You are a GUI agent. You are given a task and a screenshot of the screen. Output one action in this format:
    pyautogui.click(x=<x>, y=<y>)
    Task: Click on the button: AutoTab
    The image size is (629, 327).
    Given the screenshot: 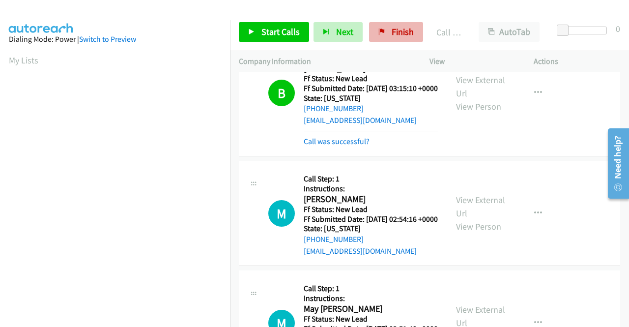 What is the action you would take?
    pyautogui.click(x=509, y=32)
    